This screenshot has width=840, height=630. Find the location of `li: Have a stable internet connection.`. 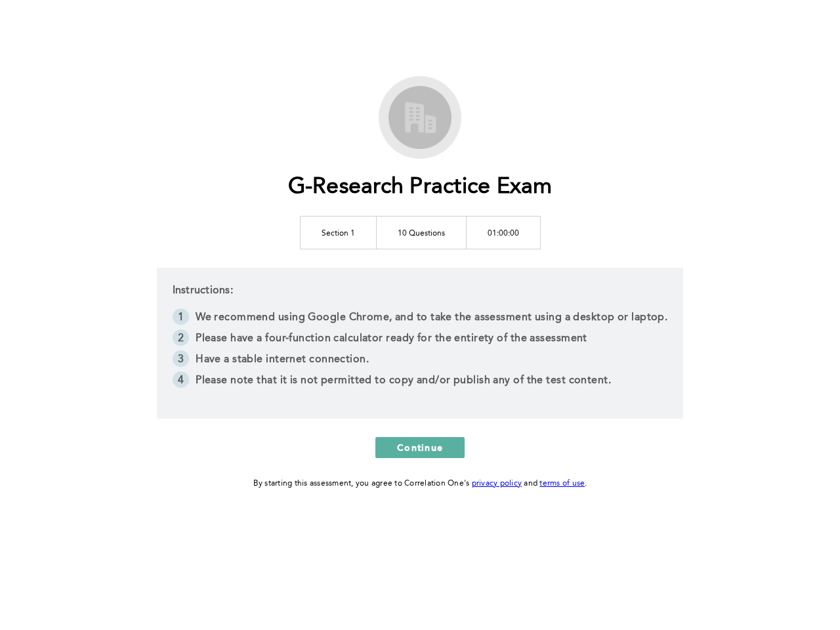

li: Have a stable internet connection. is located at coordinates (420, 361).